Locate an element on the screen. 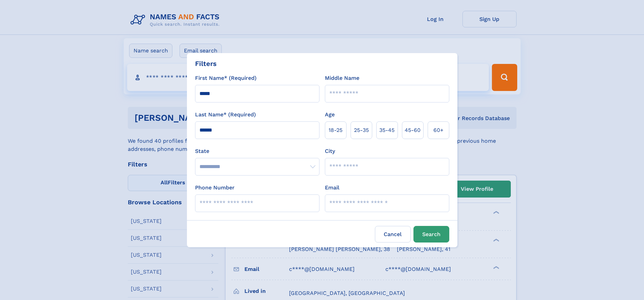 This screenshot has width=644, height=300. button: Search is located at coordinates (431, 234).